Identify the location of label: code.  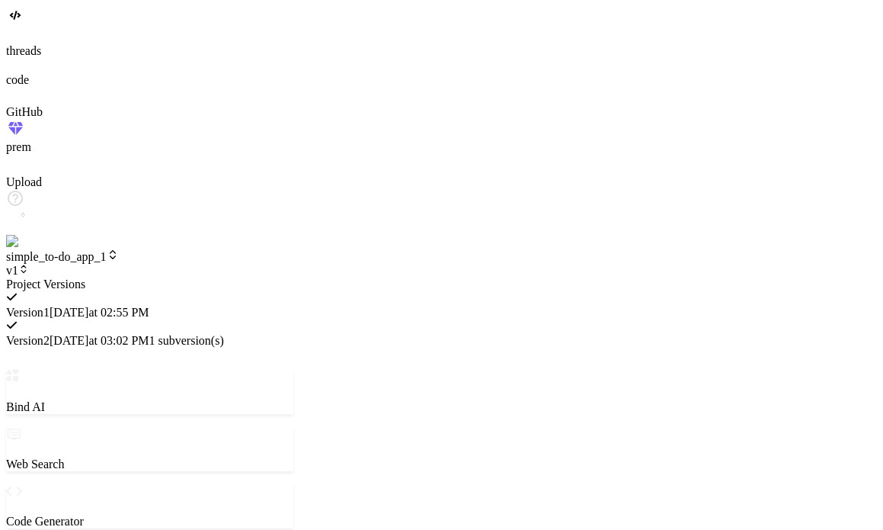
(18, 79).